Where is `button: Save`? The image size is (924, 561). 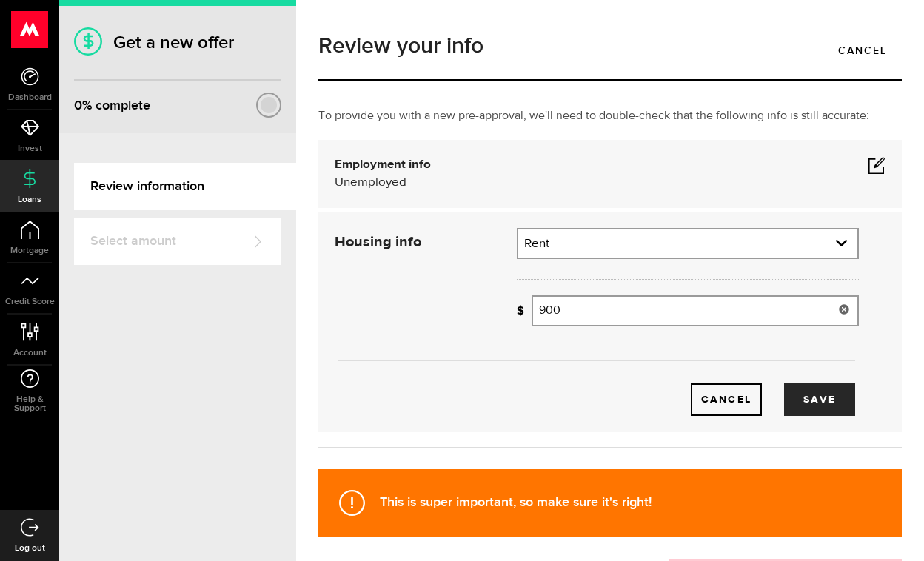 button: Save is located at coordinates (820, 400).